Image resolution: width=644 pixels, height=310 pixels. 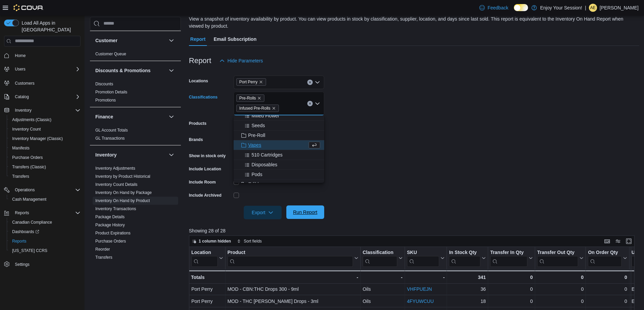 What do you see at coordinates (111, 242) in the screenshot?
I see `span: Purchase Orders` at bounding box center [111, 242].